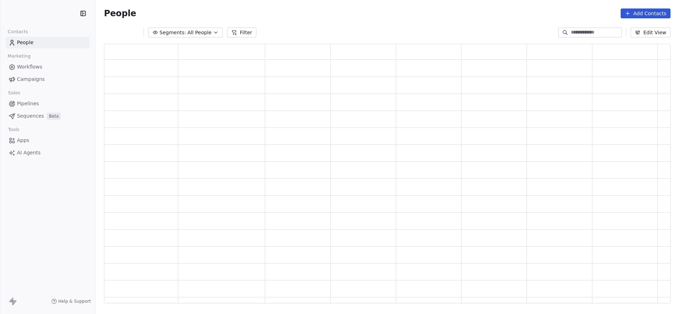  Describe the element at coordinates (47, 67) in the screenshot. I see `a: Workflows` at that location.